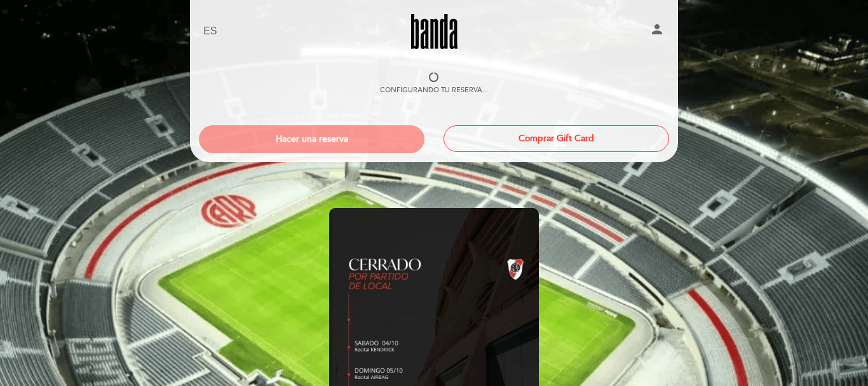 This screenshot has width=868, height=386. What do you see at coordinates (311, 140) in the screenshot?
I see `button: Hacer una reserva` at bounding box center [311, 140].